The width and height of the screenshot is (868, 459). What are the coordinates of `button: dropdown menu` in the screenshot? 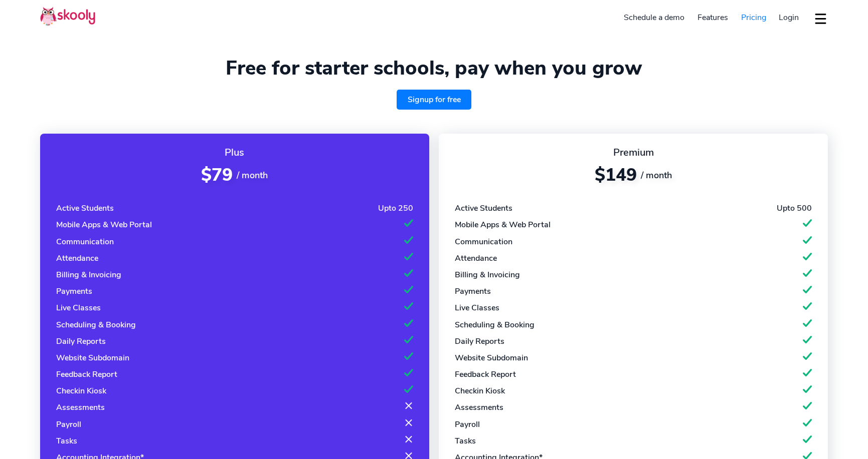 It's located at (820, 18).